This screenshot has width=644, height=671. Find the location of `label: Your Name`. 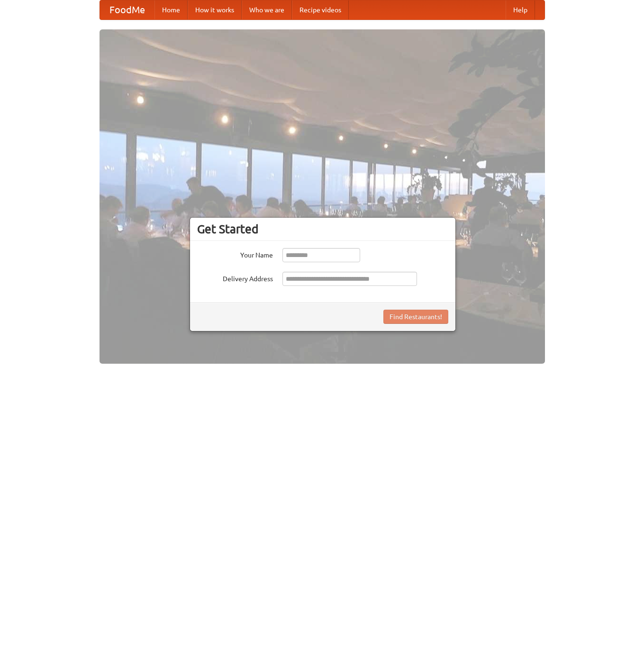

label: Your Name is located at coordinates (235, 254).